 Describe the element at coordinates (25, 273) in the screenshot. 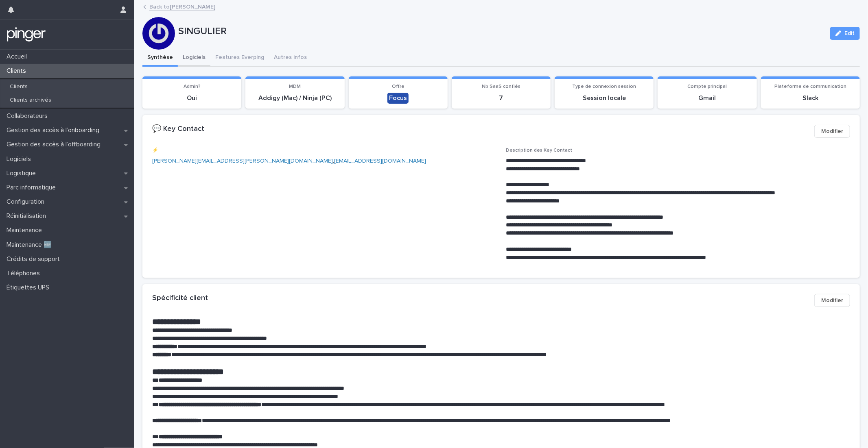

I see `p: Téléphones` at that location.